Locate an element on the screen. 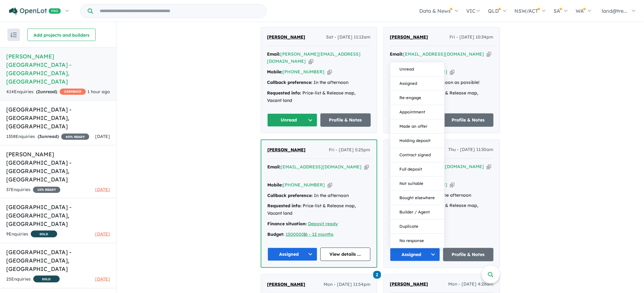  button: Contract signed is located at coordinates (418, 155).